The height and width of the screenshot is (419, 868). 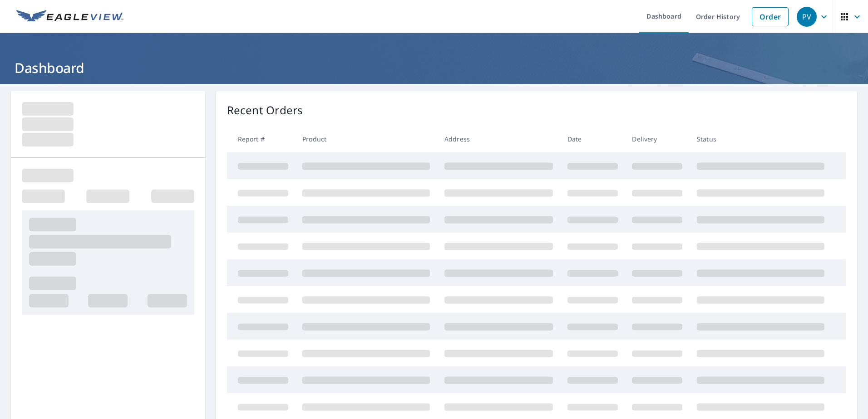 What do you see at coordinates (498, 139) in the screenshot?
I see `th: Address` at bounding box center [498, 139].